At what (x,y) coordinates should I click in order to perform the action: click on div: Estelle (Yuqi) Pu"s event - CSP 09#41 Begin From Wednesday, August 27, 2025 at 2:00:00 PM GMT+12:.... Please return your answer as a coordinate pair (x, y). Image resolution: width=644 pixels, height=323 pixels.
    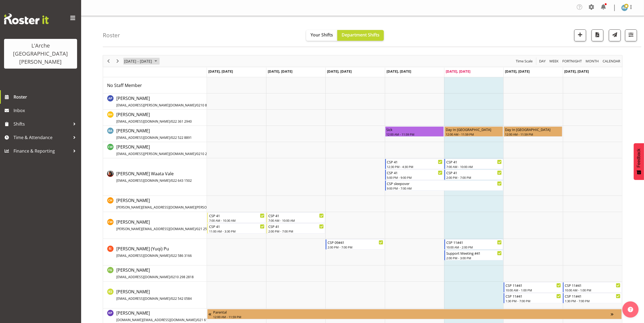
    Looking at the image, I should click on (355, 245).